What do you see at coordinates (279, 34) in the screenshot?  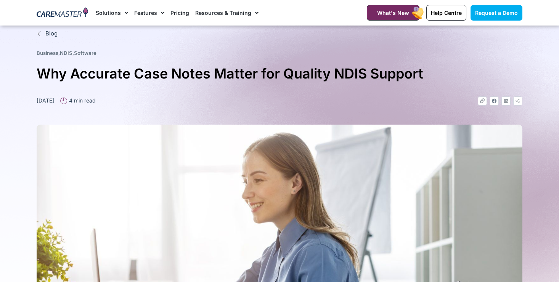 I see `a: Blog` at bounding box center [279, 34].